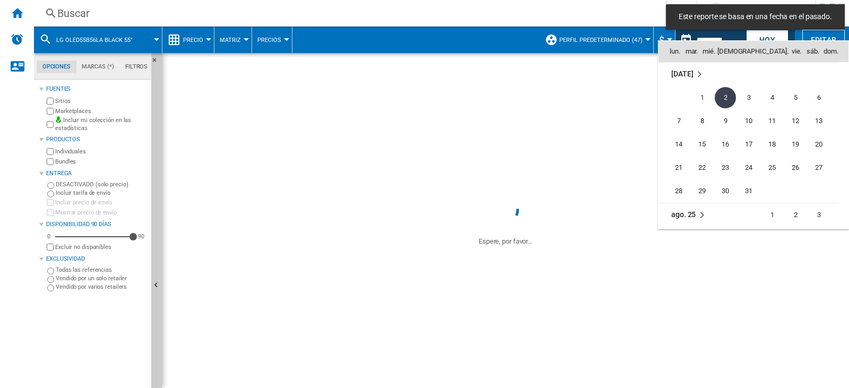 This screenshot has width=849, height=388. I want to click on td: Wednesday July 30 2025, so click(726, 191).